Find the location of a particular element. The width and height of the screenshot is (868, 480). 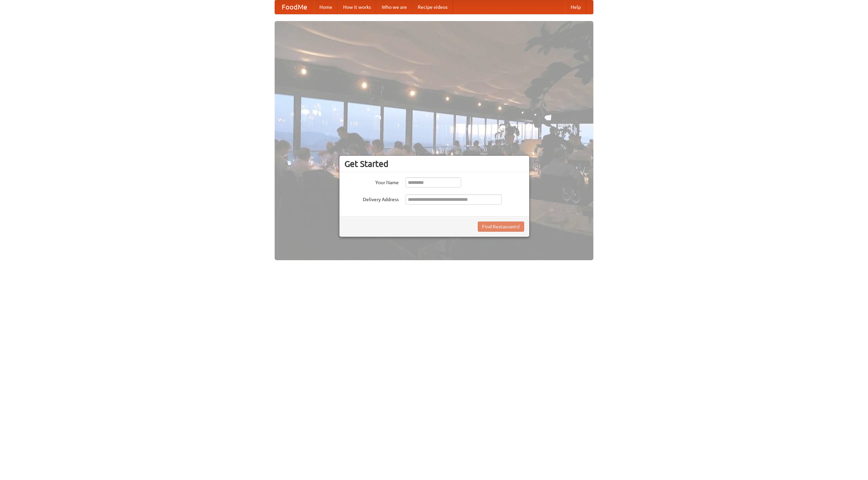

a: FoodMe is located at coordinates (294, 7).